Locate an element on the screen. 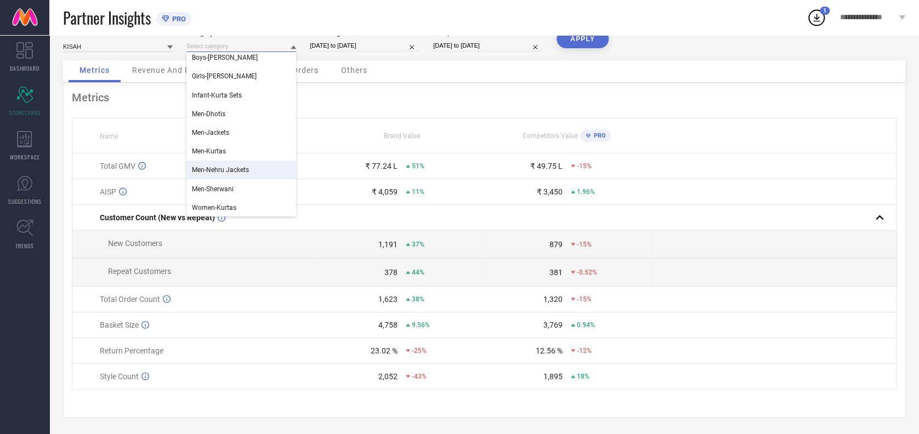 The height and width of the screenshot is (434, 919). div: ₹ 3,450 is located at coordinates (549, 192).